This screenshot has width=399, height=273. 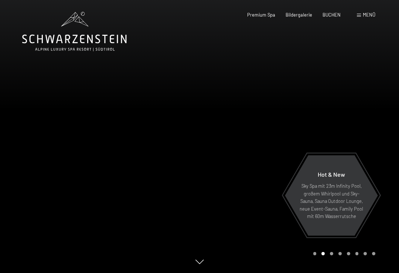 I want to click on div: Carousel Page 1, so click(x=314, y=253).